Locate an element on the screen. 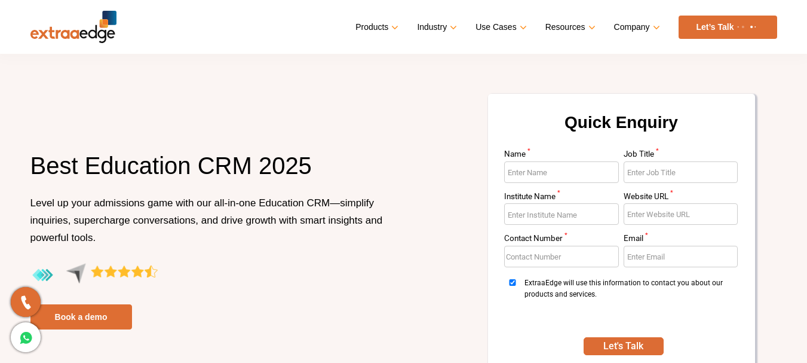 The width and height of the screenshot is (807, 363). a: Products is located at coordinates (376, 27).